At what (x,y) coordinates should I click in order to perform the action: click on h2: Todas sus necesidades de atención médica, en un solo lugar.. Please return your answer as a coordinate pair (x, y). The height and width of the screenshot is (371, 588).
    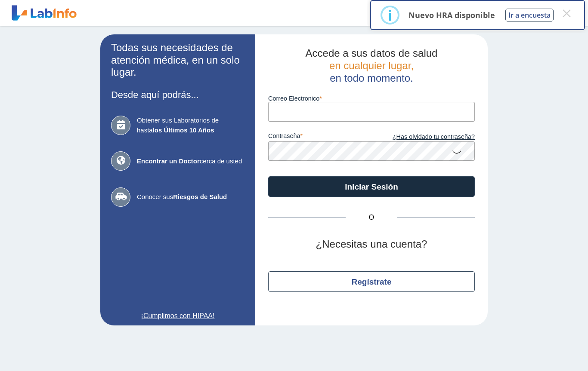
    Looking at the image, I should click on (178, 61).